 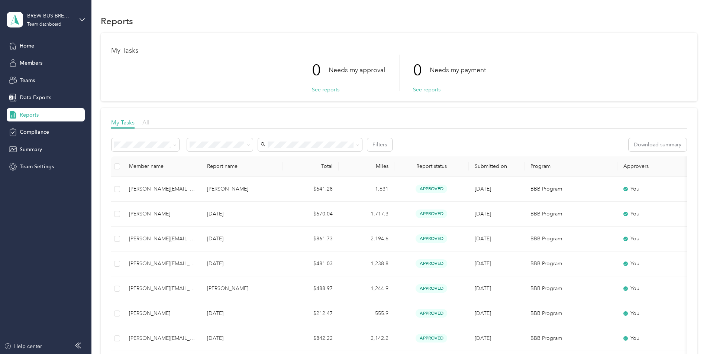 I want to click on td: 1,631, so click(x=366, y=189).